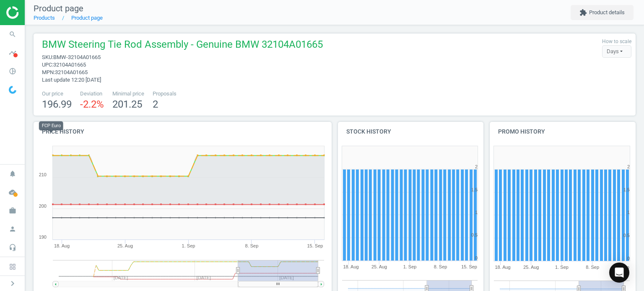 This screenshot has width=644, height=291. I want to click on text: 200, so click(43, 206).